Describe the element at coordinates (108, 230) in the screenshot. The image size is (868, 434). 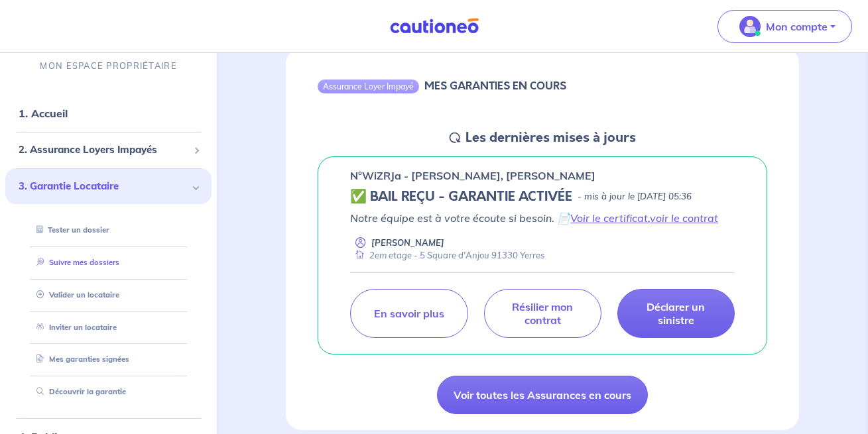
I see `div: Tester un dossier` at that location.